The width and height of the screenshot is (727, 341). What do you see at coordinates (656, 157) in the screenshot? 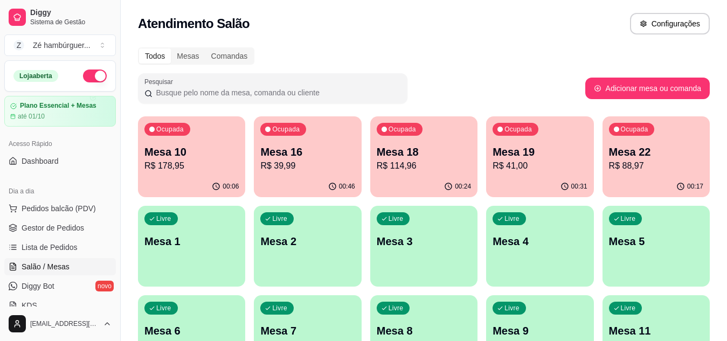
I see `button: OcupadaMesa 22R$ 88,9700:17` at bounding box center [656, 157].